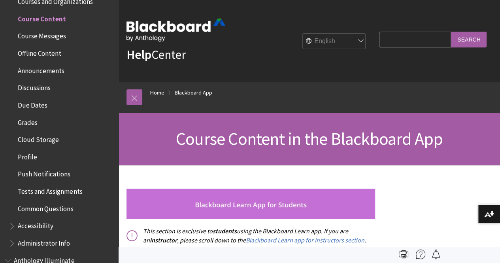 The width and height of the screenshot is (500, 263). What do you see at coordinates (305, 240) in the screenshot?
I see `a: Blackboard Learn app for Instructors section` at bounding box center [305, 240].